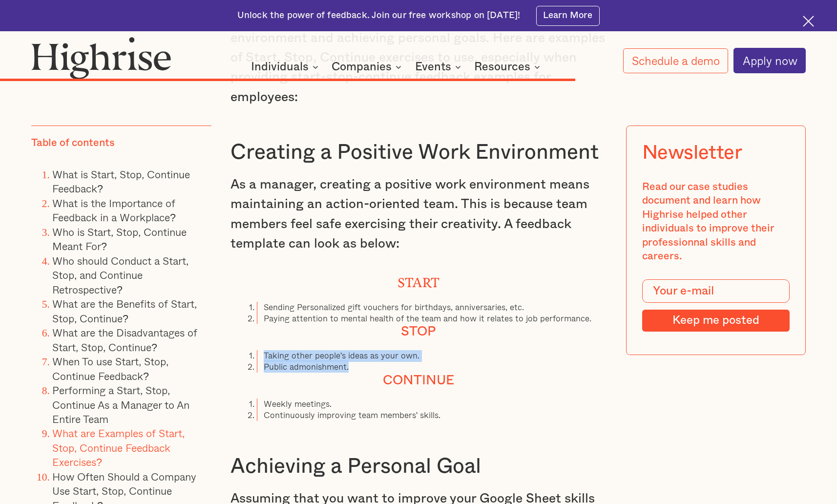 This screenshot has width=837, height=504. Describe the element at coordinates (432, 367) in the screenshot. I see `li: Public admonishment.` at that location.